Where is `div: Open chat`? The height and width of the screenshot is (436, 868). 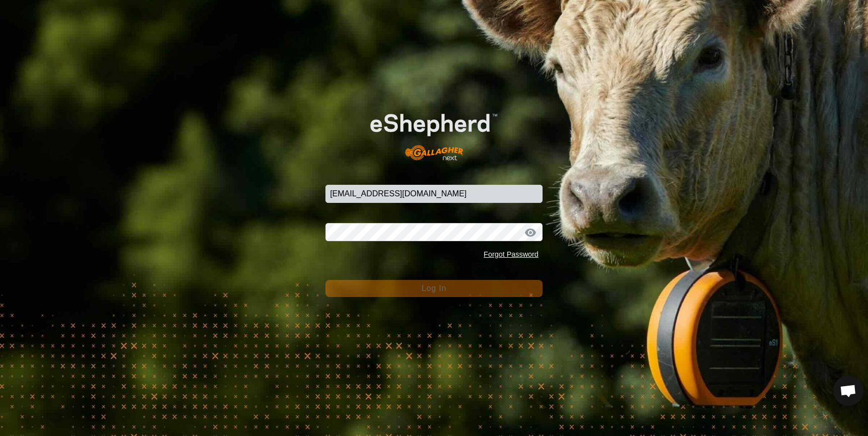
div: Open chat is located at coordinates (848, 391).